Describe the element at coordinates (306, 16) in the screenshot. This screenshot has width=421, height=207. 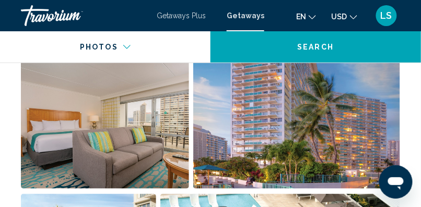
I see `button: Change language` at that location.